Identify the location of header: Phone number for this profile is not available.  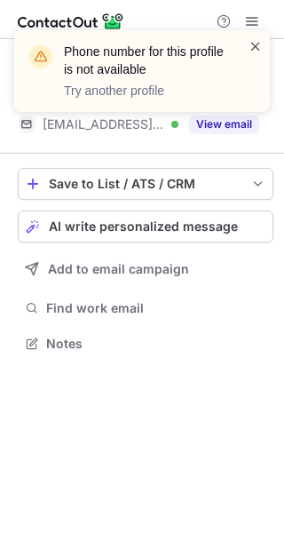
(146, 60).